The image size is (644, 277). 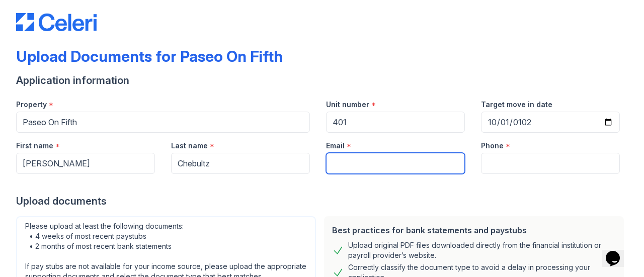 What do you see at coordinates (150, 56) in the screenshot?
I see `div: Upload Documents for Paseo On Fifth` at bounding box center [150, 56].